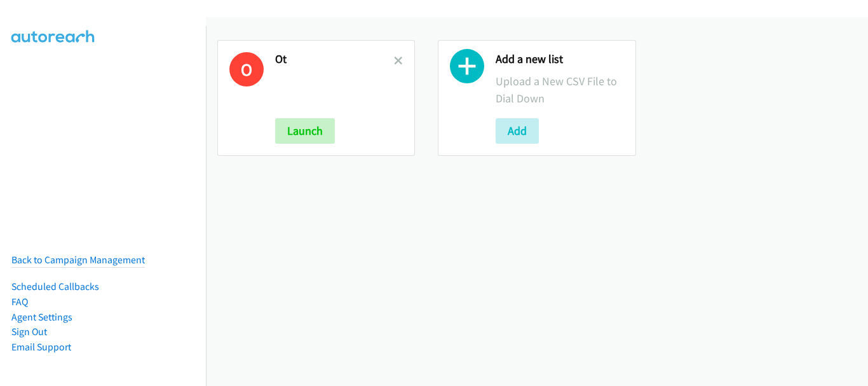  Describe the element at coordinates (305, 131) in the screenshot. I see `button: Launch` at that location.